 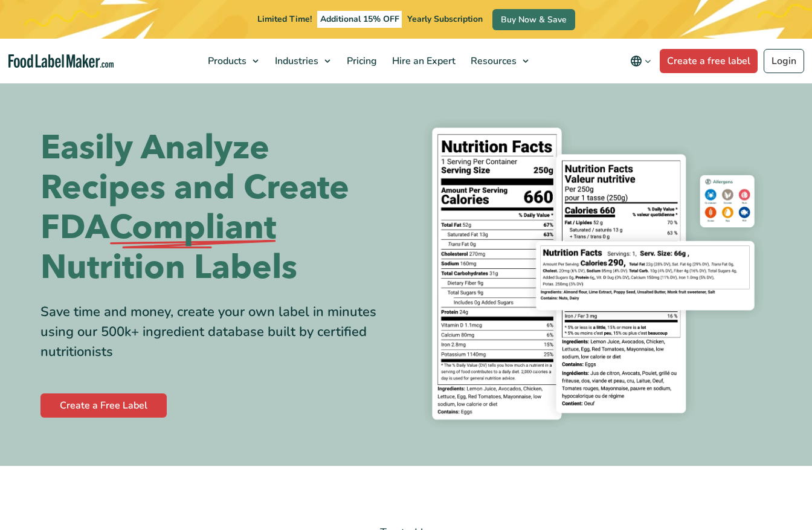 I want to click on span: Products, so click(x=226, y=61).